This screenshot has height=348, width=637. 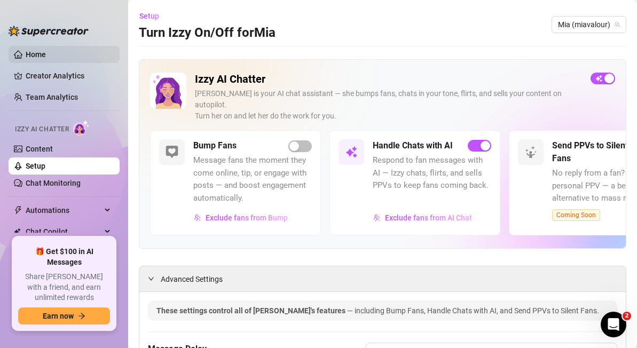 What do you see at coordinates (81, 128) in the screenshot?
I see `img: AI Chatter` at bounding box center [81, 128].